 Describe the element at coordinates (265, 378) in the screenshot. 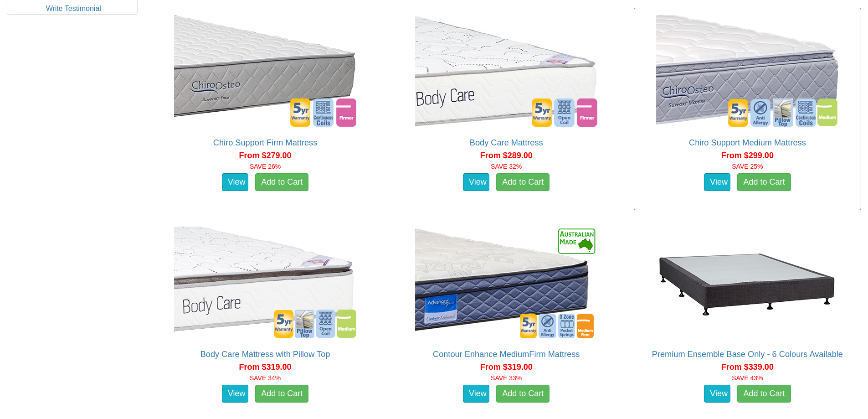

I see `font: SAVE 34%` at that location.